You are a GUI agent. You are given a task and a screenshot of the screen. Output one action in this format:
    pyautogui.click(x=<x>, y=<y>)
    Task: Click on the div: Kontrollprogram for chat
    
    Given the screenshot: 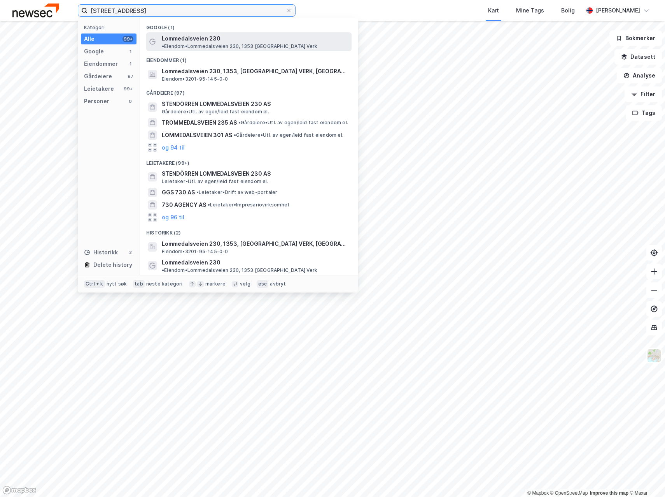 What is the action you would take?
    pyautogui.click(x=646, y=478)
    